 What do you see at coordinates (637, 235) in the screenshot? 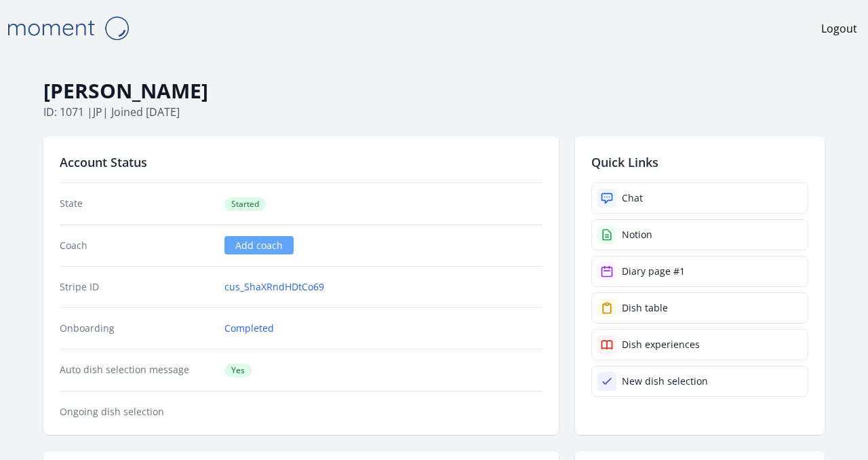
I see `div: Notion` at bounding box center [637, 235].